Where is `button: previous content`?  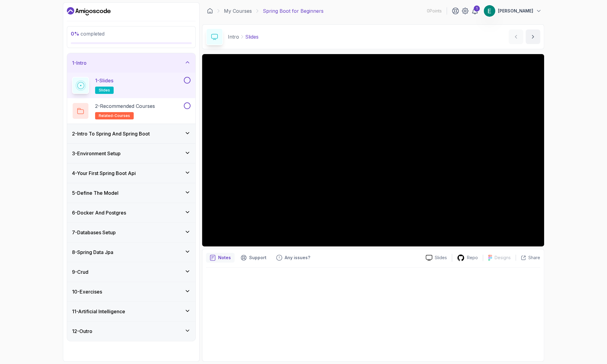
button: previous content is located at coordinates (516, 37).